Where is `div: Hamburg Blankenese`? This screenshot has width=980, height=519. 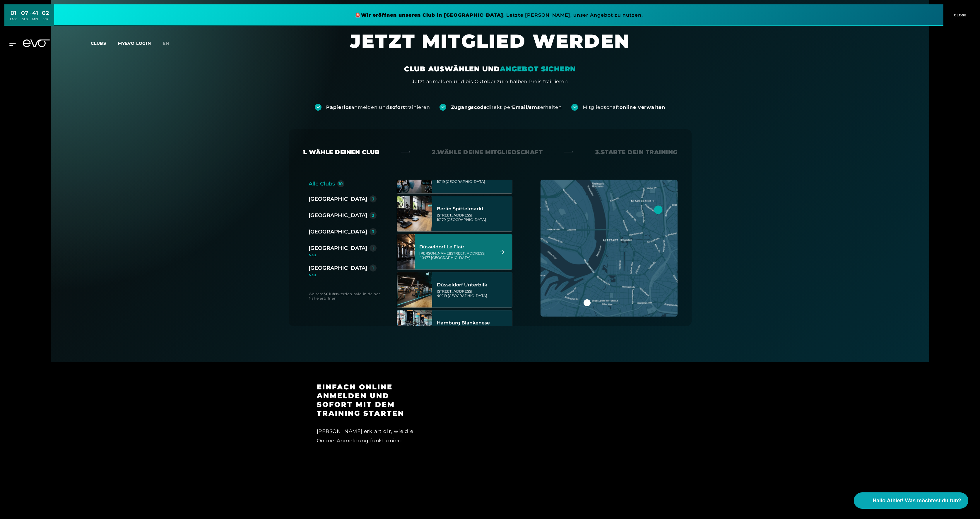
div: Hamburg Blankenese is located at coordinates (473, 323).